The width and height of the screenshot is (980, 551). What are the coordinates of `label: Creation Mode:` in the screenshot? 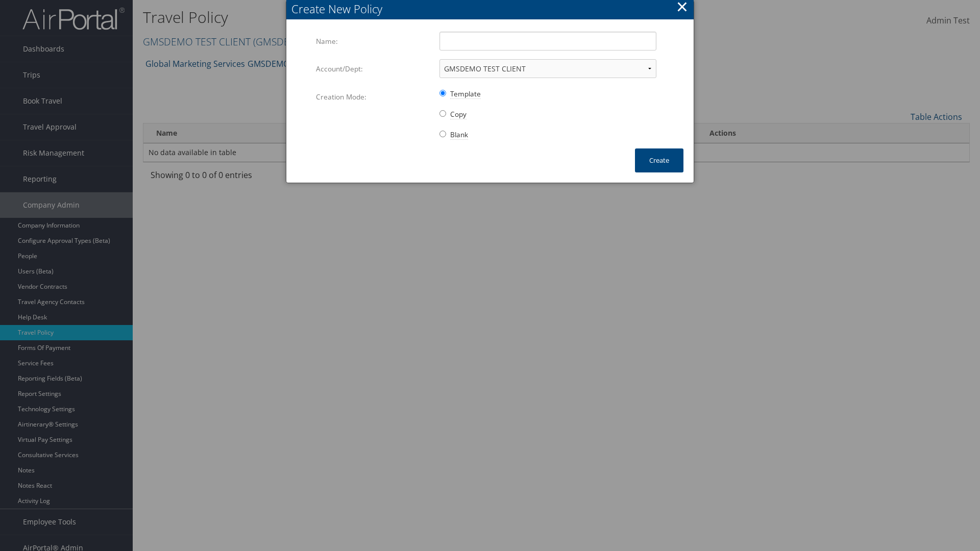 It's located at (374, 97).